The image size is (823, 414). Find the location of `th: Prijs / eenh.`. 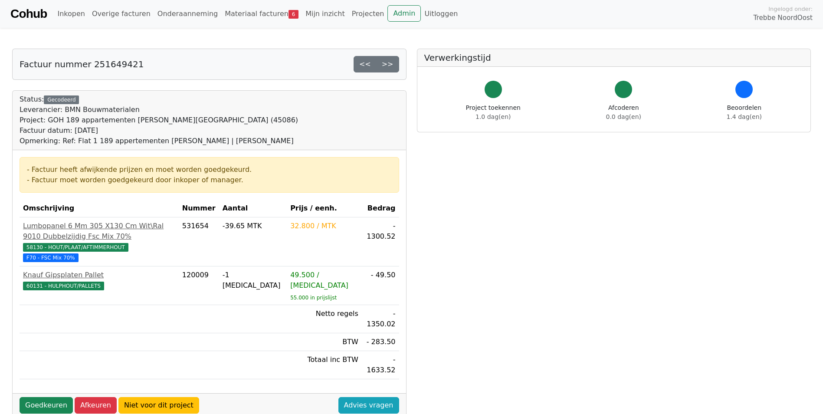

th: Prijs / eenh. is located at coordinates (324, 208).